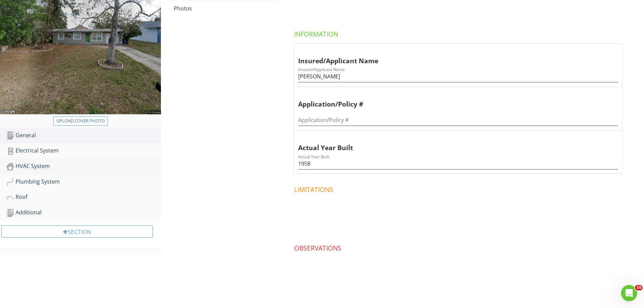  What do you see at coordinates (450, 99) in the screenshot?
I see `div: Application/Policy #` at bounding box center [450, 99].